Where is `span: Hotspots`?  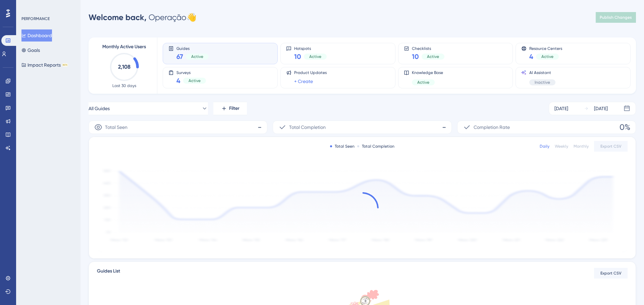
span: Hotspots is located at coordinates (310, 48).